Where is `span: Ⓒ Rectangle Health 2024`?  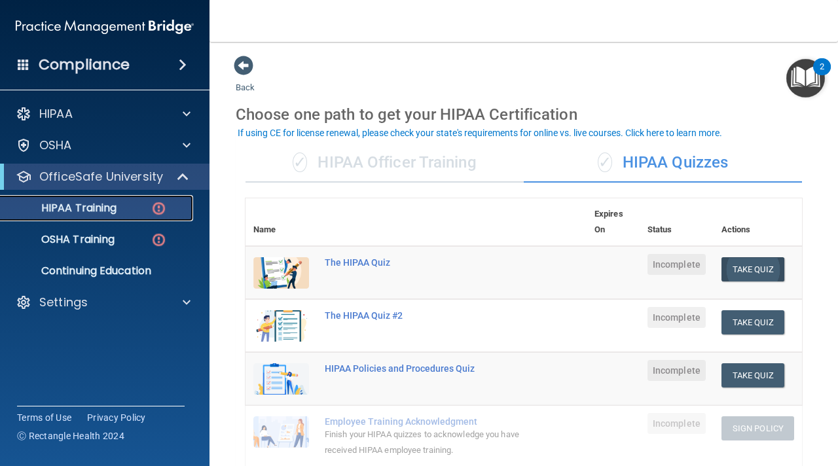
span: Ⓒ Rectangle Health 2024 is located at coordinates (71, 436).